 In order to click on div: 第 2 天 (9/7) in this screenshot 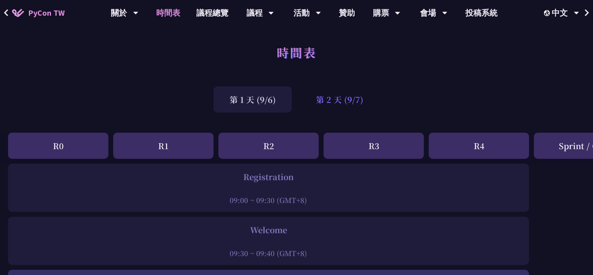, I will do `click(340, 99)`.